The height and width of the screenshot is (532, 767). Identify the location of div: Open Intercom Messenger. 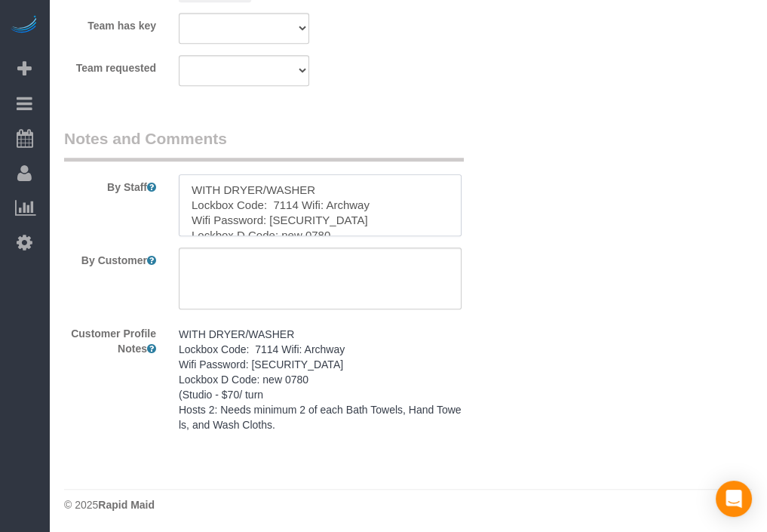
(735, 499).